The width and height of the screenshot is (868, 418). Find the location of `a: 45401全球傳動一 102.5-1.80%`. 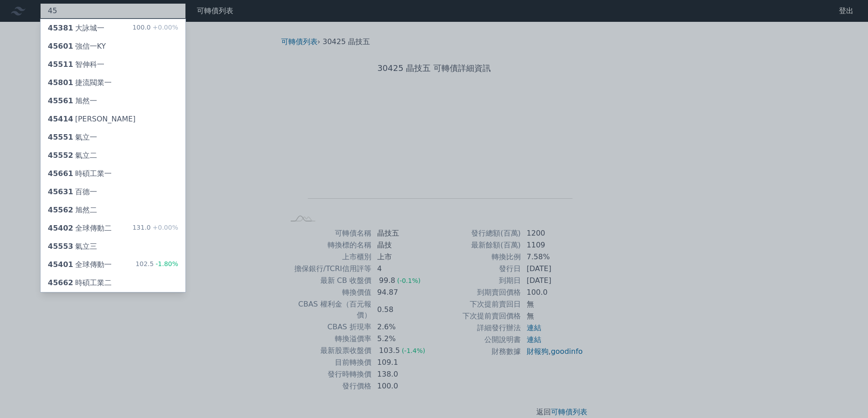

a: 45401全球傳動一 102.5-1.80% is located at coordinates (113, 265).